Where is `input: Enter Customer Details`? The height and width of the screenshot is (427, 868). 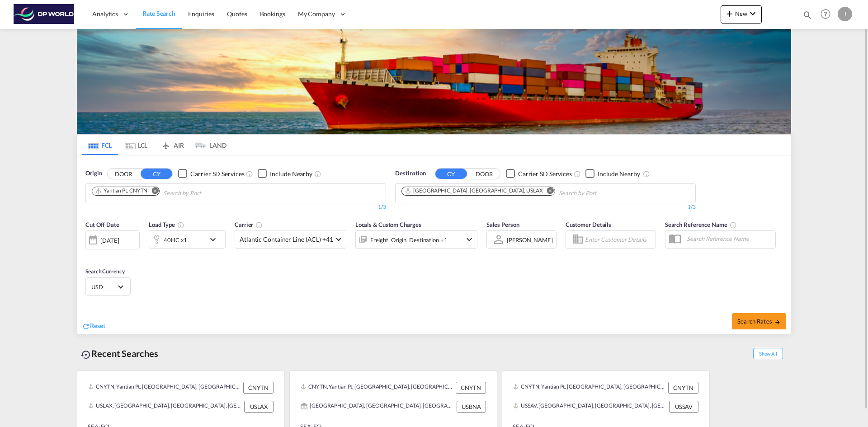
input: Enter Customer Details is located at coordinates (618, 239).